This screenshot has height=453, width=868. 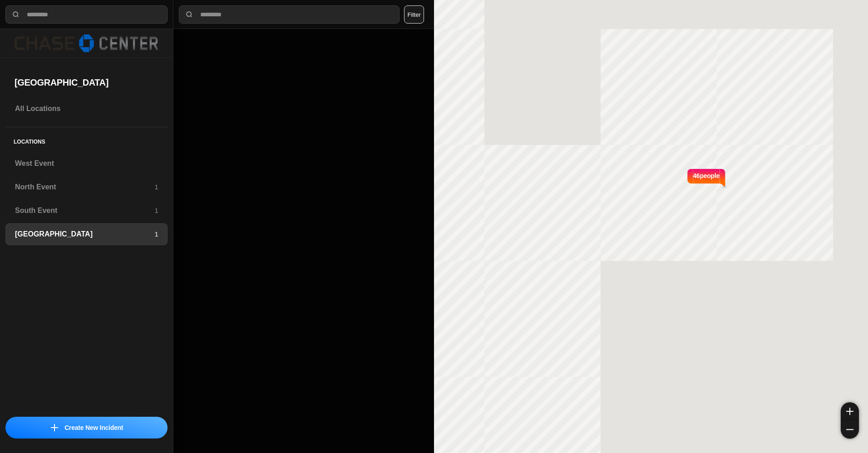 I want to click on a: South Event1, so click(x=86, y=210).